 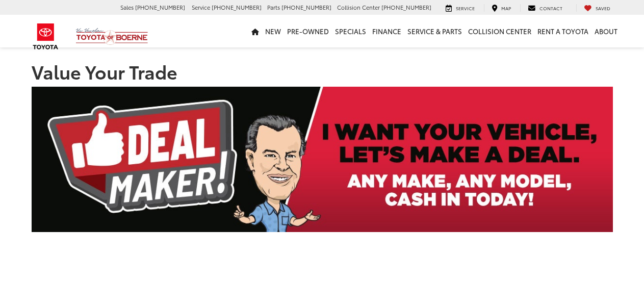 I want to click on a: Pre-Owned, so click(x=308, y=31).